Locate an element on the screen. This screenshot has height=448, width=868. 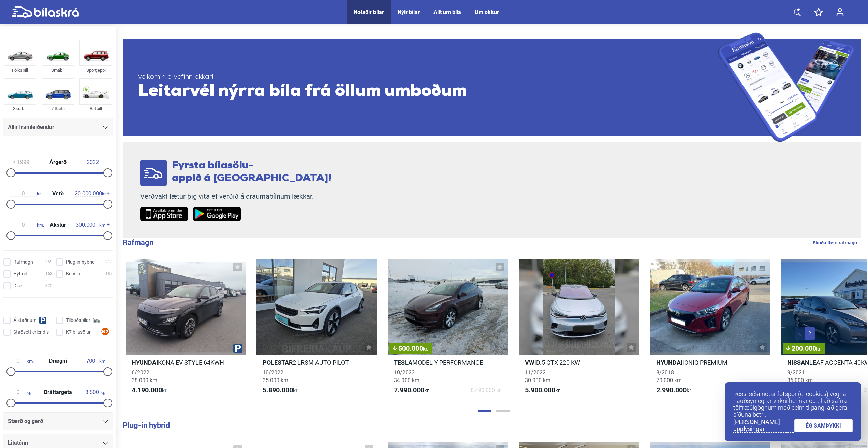
a: Nýir bílar is located at coordinates (409, 12).